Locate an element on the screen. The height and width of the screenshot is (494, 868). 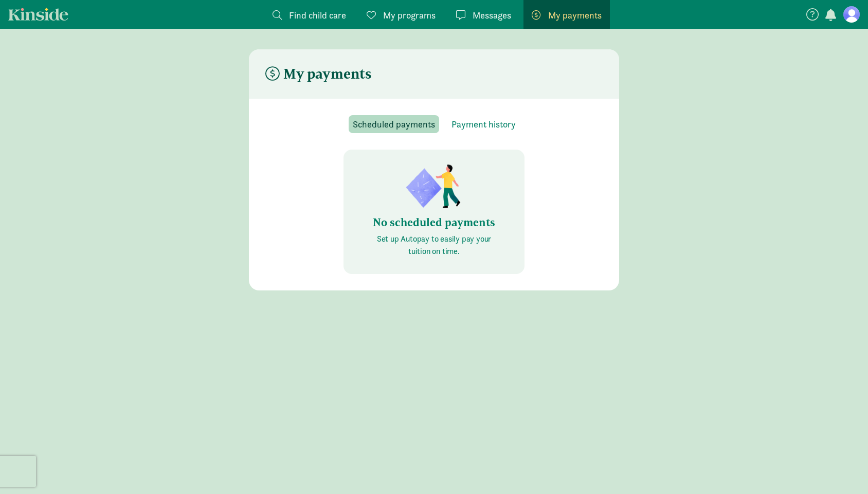
p: Set up Autopay to easily pay your tuition on time. is located at coordinates (434, 245).